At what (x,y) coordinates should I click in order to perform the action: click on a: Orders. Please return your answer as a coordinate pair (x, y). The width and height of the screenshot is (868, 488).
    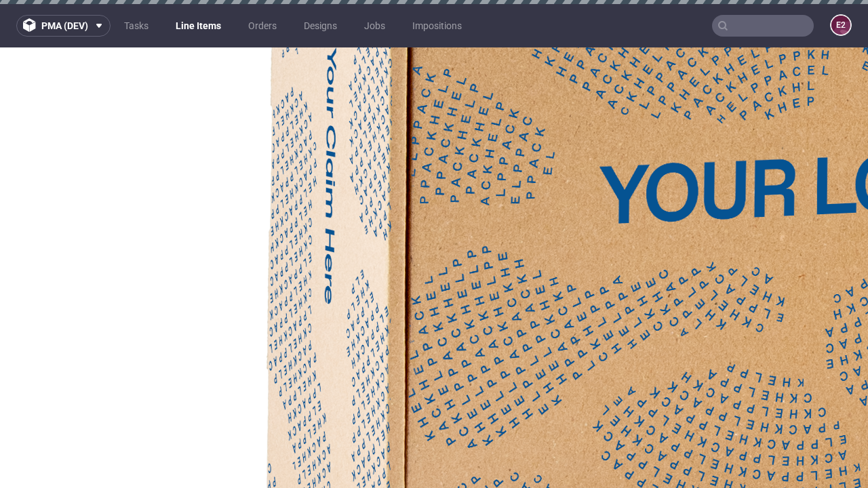
    Looking at the image, I should click on (263, 25).